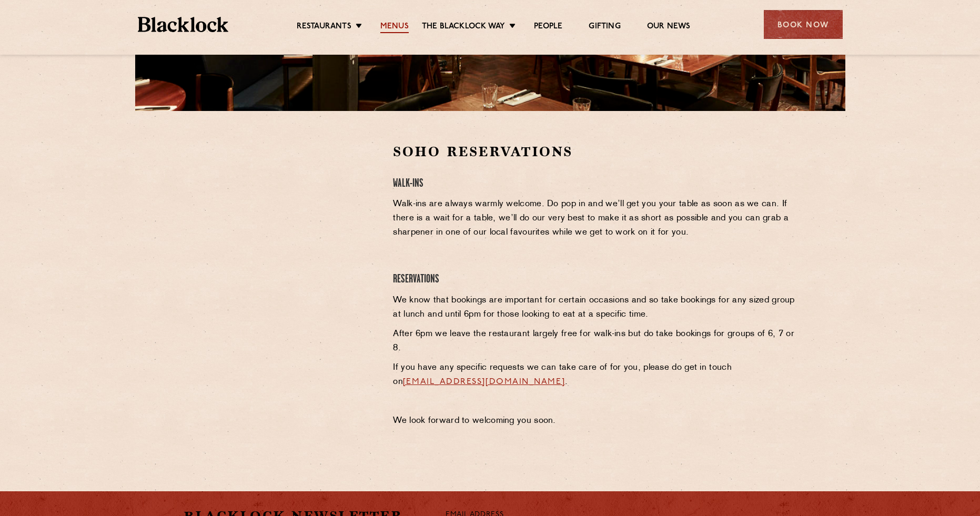 This screenshot has height=516, width=980. Describe the element at coordinates (548, 27) in the screenshot. I see `a: People` at that location.